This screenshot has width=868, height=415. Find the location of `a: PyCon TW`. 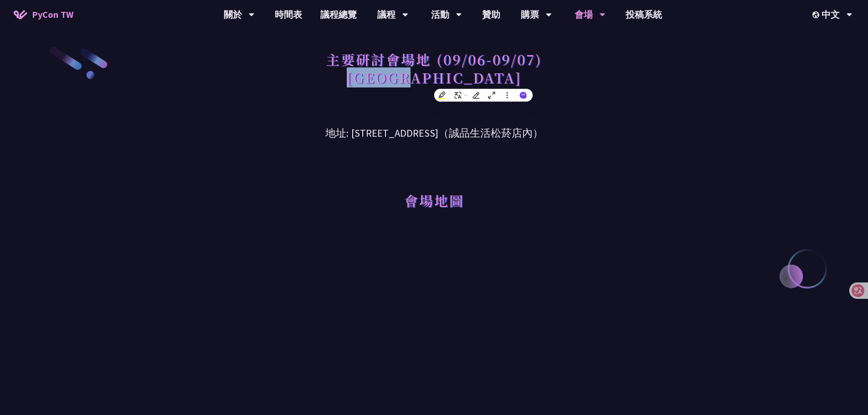

a: PyCon TW is located at coordinates (44, 14).